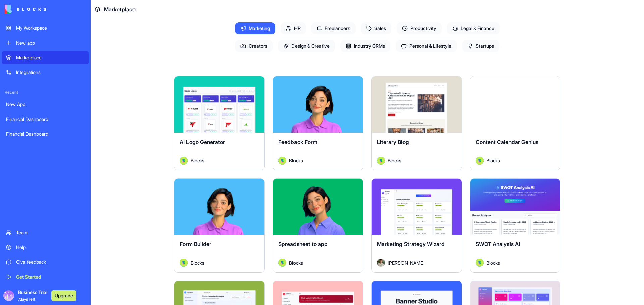 This screenshot has width=644, height=305. I want to click on span: Marketing Strategy Wizard, so click(411, 244).